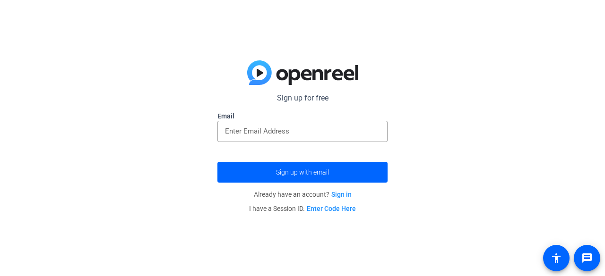 The width and height of the screenshot is (605, 276). I want to click on mat-icon: message, so click(587, 258).